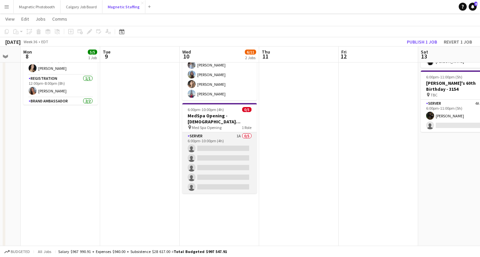 The width and height of the screenshot is (480, 257). Describe the element at coordinates (41, 19) in the screenshot. I see `span: Jobs` at that location.